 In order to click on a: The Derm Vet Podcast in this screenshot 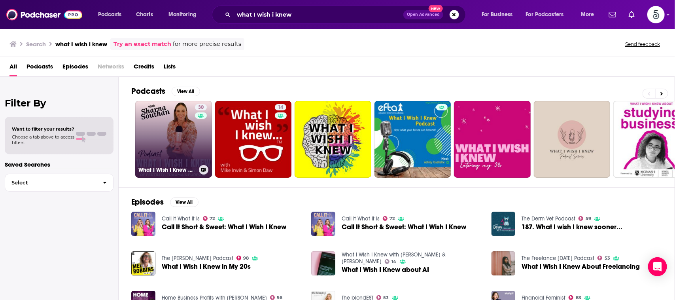, I will do `click(549, 218)`.